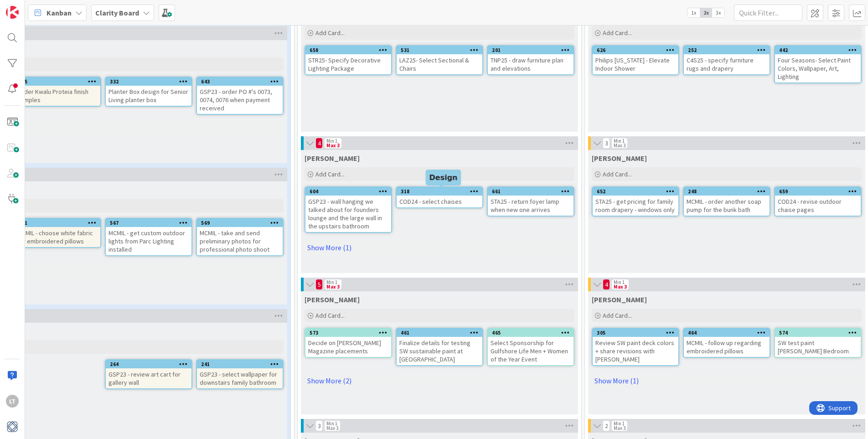 This screenshot has width=868, height=439. What do you see at coordinates (530, 332) in the screenshot?
I see `div: 465` at bounding box center [530, 332].